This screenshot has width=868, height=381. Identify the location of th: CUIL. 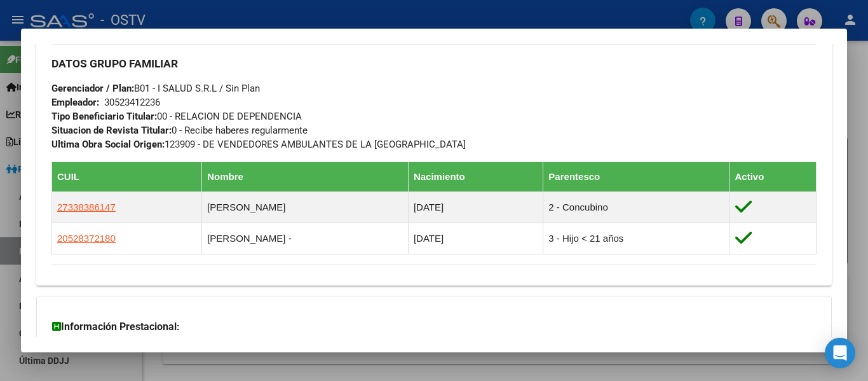
(127, 176).